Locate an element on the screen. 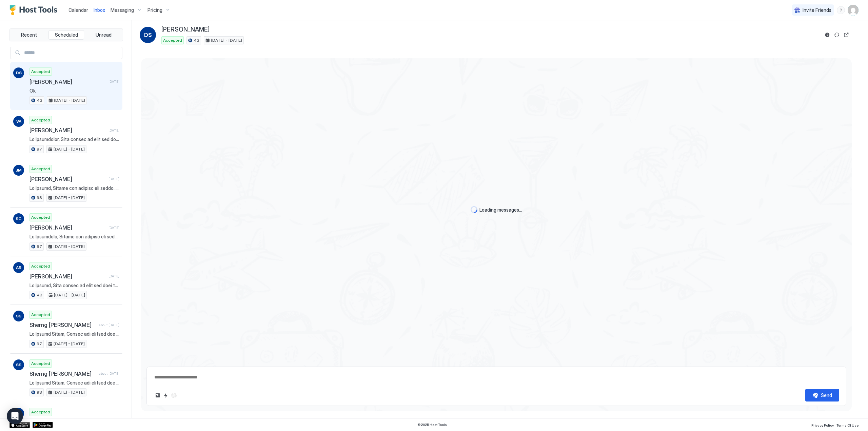 This screenshot has height=431, width=868. button: Unread is located at coordinates (103, 35).